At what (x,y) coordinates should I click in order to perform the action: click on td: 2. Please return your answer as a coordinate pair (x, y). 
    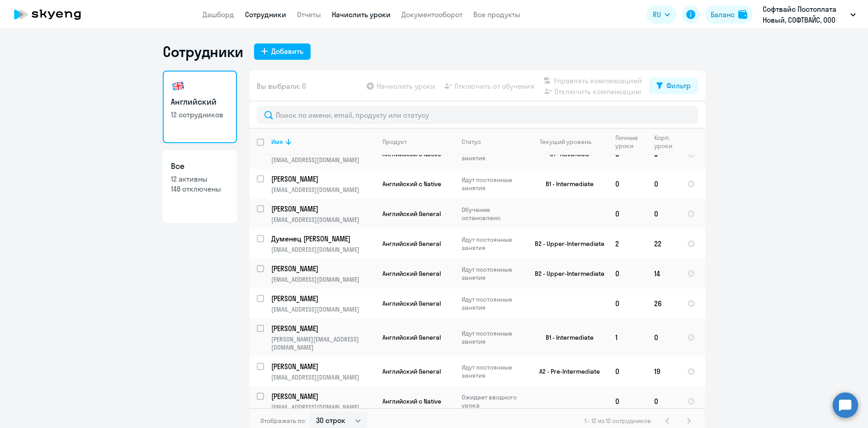
    Looking at the image, I should click on (627, 244).